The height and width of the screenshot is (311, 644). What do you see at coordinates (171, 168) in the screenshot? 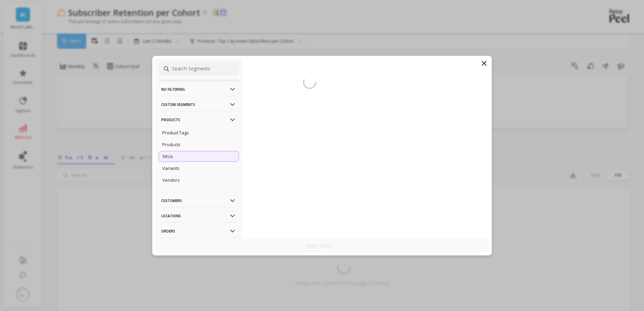
I see `p: Variants` at bounding box center [171, 168].